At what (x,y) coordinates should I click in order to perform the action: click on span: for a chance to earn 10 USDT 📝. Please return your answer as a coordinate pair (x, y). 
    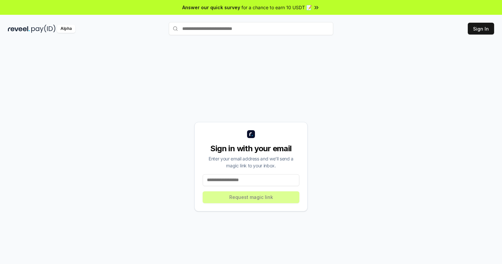
    Looking at the image, I should click on (276, 7).